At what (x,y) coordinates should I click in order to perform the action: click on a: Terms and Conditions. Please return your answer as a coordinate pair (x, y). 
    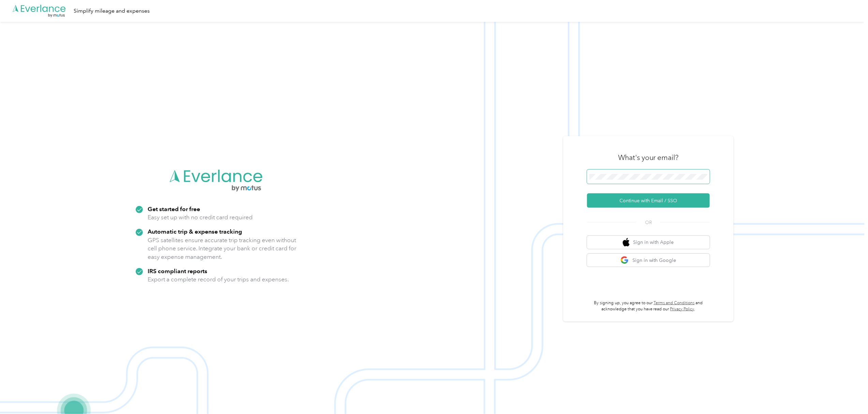
    Looking at the image, I should click on (674, 303).